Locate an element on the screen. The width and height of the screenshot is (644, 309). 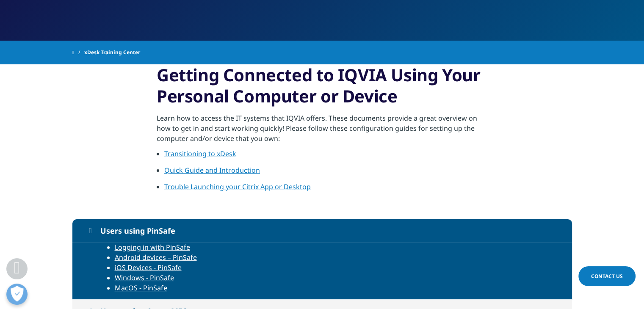
h3: Getting Connected to IQVIA Using Your Personal Computer or Device is located at coordinates (322, 88).